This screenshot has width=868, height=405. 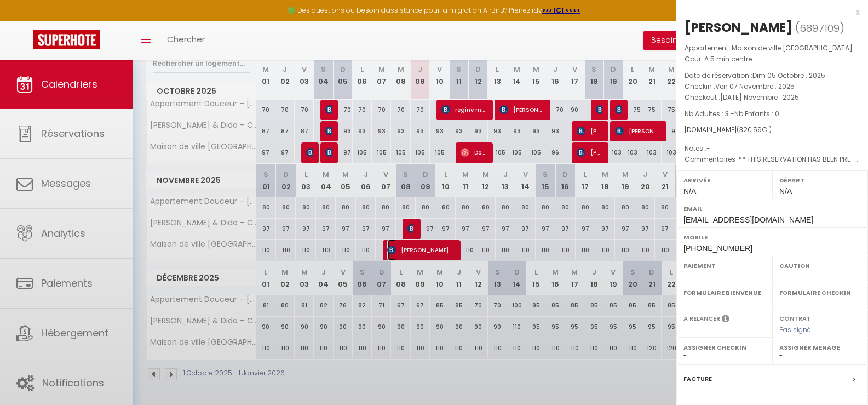 What do you see at coordinates (724, 180) in the screenshot?
I see `label: Arrivée` at bounding box center [724, 180].